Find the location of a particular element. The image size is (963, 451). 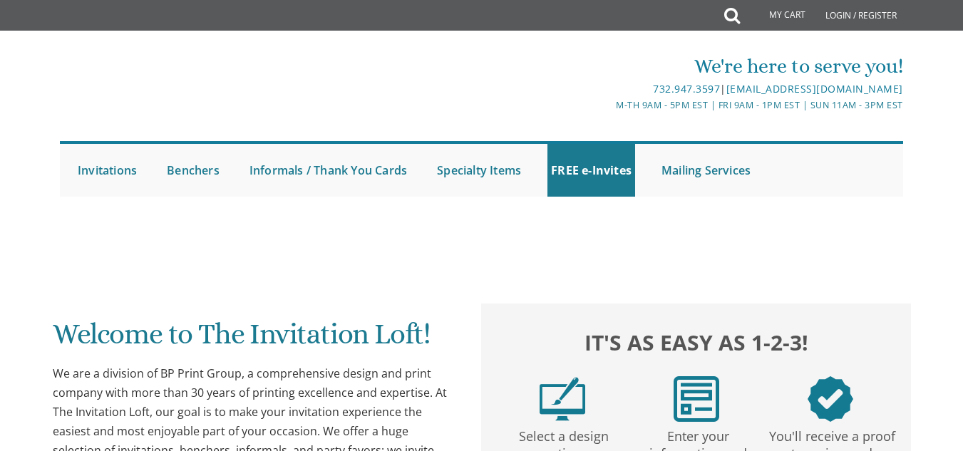

img: step2.png is located at coordinates (696, 399).